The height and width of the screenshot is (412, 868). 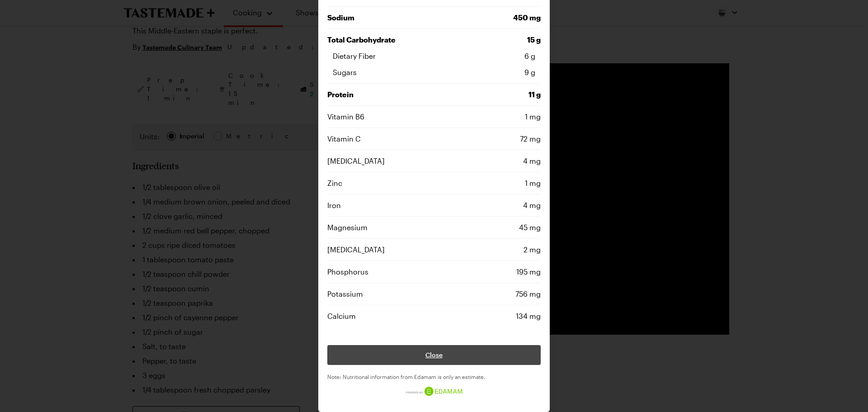 What do you see at coordinates (487, 272) in the screenshot?
I see `span: 195 mg` at bounding box center [487, 272].